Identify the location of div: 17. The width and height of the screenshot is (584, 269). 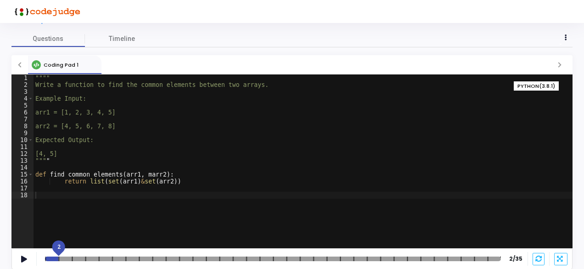
(22, 188).